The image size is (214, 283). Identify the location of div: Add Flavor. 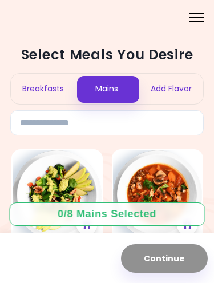
(172, 89).